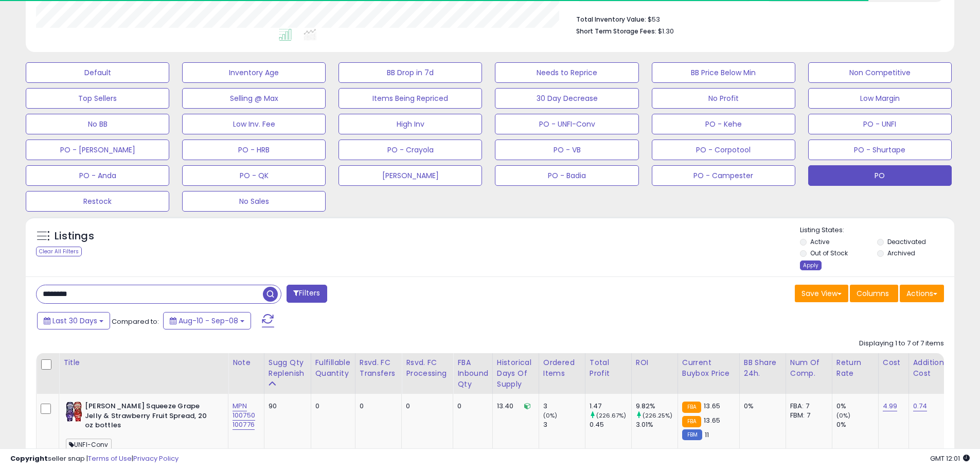  What do you see at coordinates (208, 320) in the screenshot?
I see `span: Aug-10 - Sep-08` at bounding box center [208, 320].